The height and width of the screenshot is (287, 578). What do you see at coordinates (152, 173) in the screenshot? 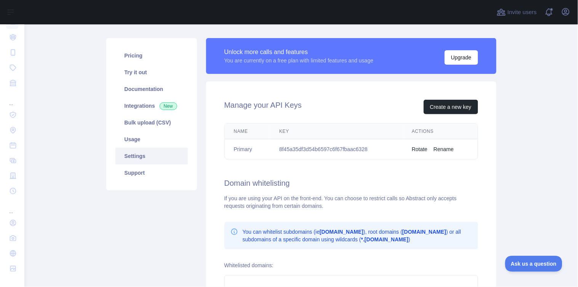
I see `a: Support` at bounding box center [152, 173].